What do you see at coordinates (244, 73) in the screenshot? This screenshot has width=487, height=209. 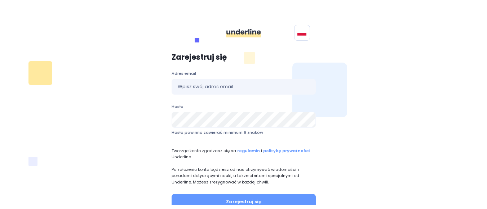 I see `label: Adres email` at bounding box center [244, 73].